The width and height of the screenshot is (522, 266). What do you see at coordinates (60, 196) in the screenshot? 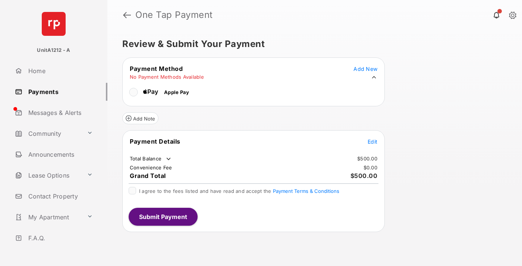
I see `a: Contact Property` at bounding box center [60, 196].